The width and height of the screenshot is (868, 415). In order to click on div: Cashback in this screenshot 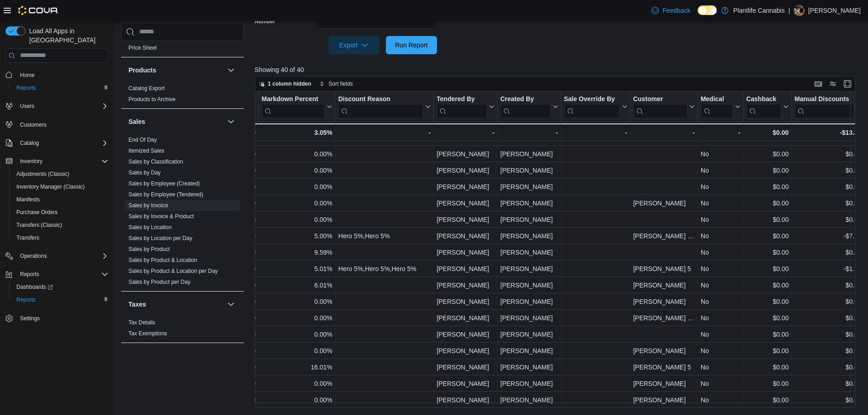, I will do `click(763, 106)`.